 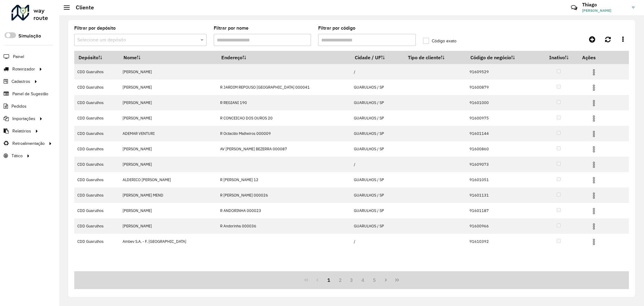 What do you see at coordinates (168, 133) in the screenshot?
I see `td: ADEMAR VENTURI` at bounding box center [168, 133].